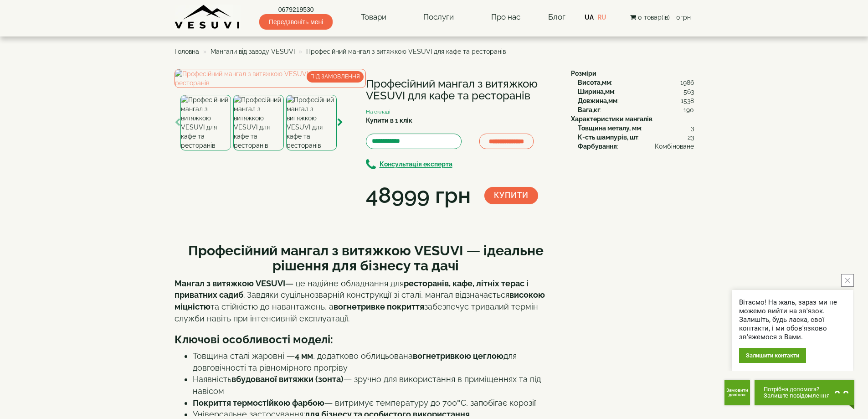 This screenshot has height=419, width=868. Describe the element at coordinates (366, 301) in the screenshot. I see `p: — це надійне обладнання для . Завдяки суцільнозварній конструкції зі сталі, мангал відзначається ...` at that location.